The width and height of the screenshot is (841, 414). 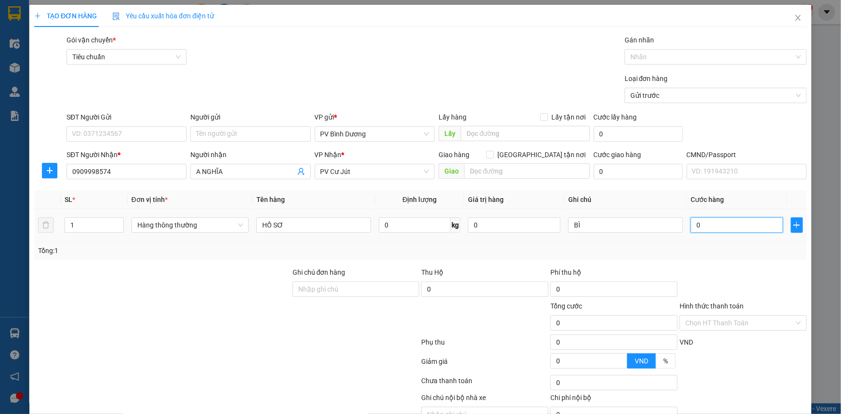 What do you see at coordinates (568, 117) in the screenshot?
I see `span: Lấy tận nơi` at bounding box center [568, 117].